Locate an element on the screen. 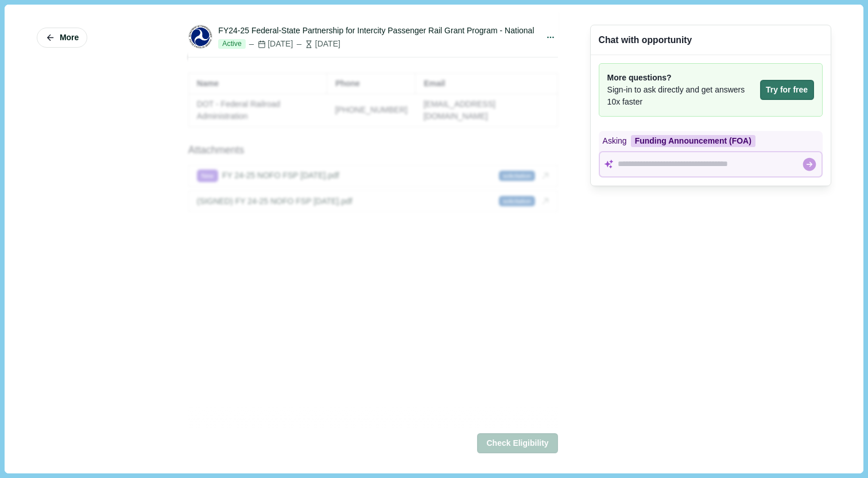  img: DOT.png is located at coordinates (200, 37).